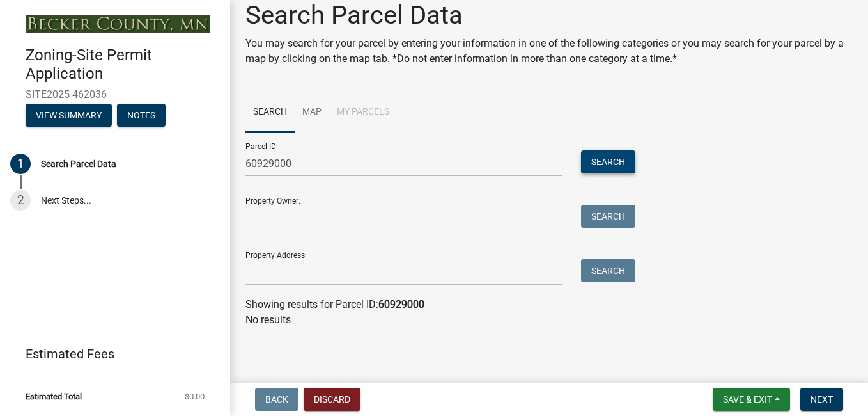 The width and height of the screenshot is (868, 416). Describe the element at coordinates (277, 399) in the screenshot. I see `span: Back` at that location.